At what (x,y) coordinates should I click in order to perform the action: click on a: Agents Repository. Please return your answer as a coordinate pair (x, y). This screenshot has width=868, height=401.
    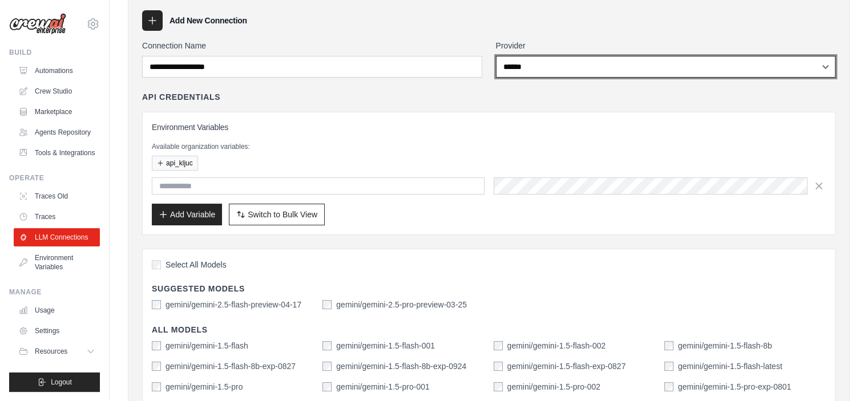
    Looking at the image, I should click on (56, 133).